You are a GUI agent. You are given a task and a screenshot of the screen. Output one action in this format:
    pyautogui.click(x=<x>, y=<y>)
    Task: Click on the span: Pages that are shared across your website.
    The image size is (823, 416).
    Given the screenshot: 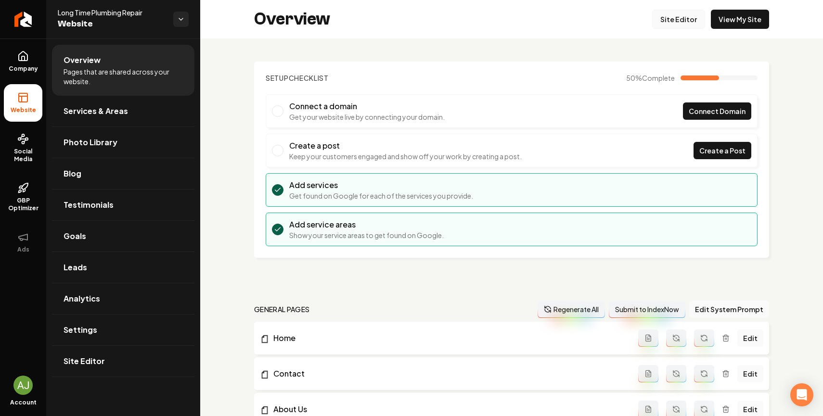 What is the action you would take?
    pyautogui.click(x=123, y=77)
    